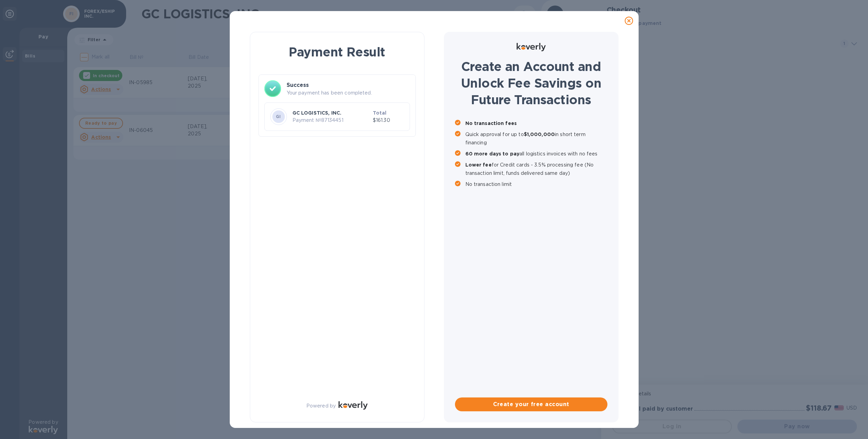 The image size is (868, 439). I want to click on button: Create your free account, so click(531, 404).